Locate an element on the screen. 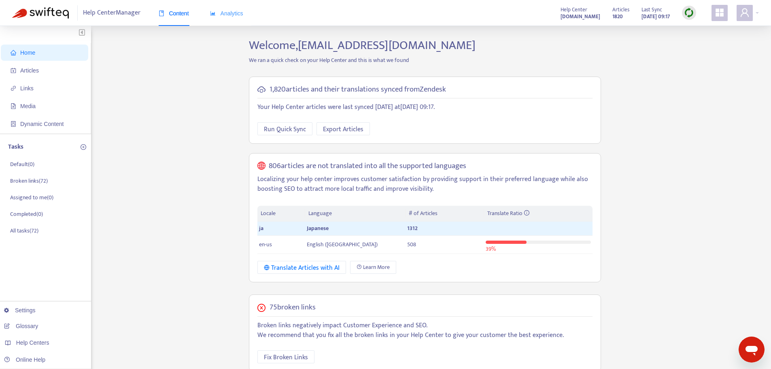 The height and width of the screenshot is (369, 771). p: Broken links ( 72 ) is located at coordinates (29, 180).